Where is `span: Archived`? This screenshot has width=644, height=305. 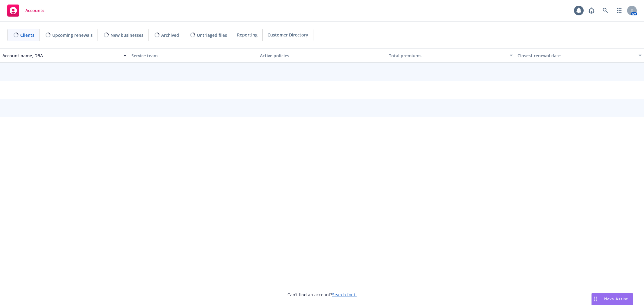 span: Archived is located at coordinates (170, 35).